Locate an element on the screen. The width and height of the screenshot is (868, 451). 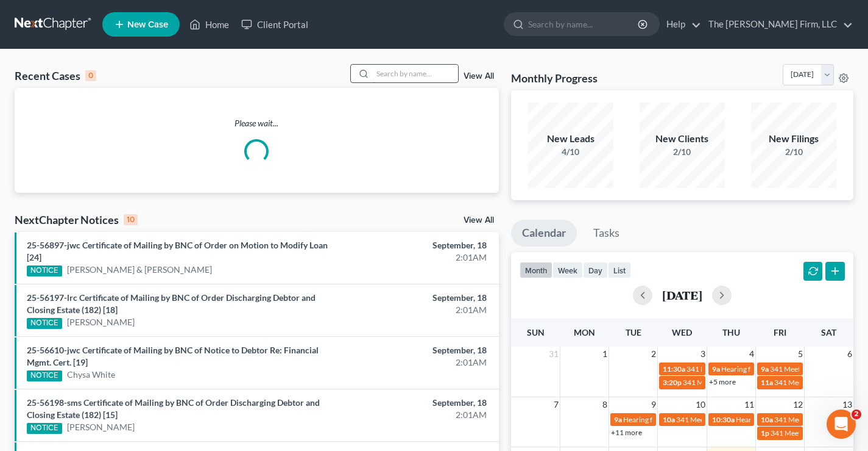
span: Wed is located at coordinates (682, 332).